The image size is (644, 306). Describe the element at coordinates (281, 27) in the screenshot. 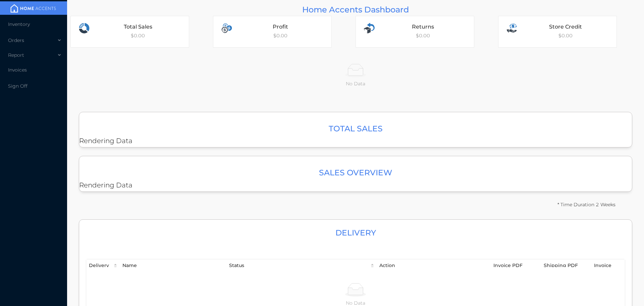

I see `div: Profit` at that location.